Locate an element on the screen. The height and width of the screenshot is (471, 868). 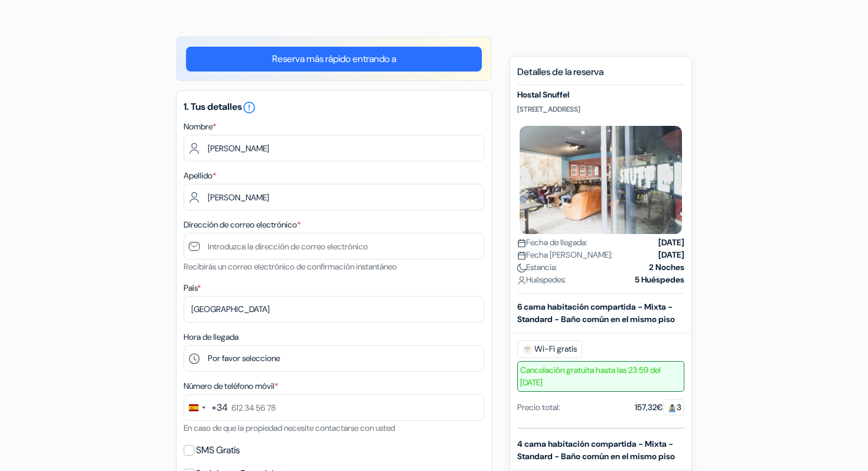
input: Introduzca la dirección de correo electrónico is located at coordinates (334, 246).